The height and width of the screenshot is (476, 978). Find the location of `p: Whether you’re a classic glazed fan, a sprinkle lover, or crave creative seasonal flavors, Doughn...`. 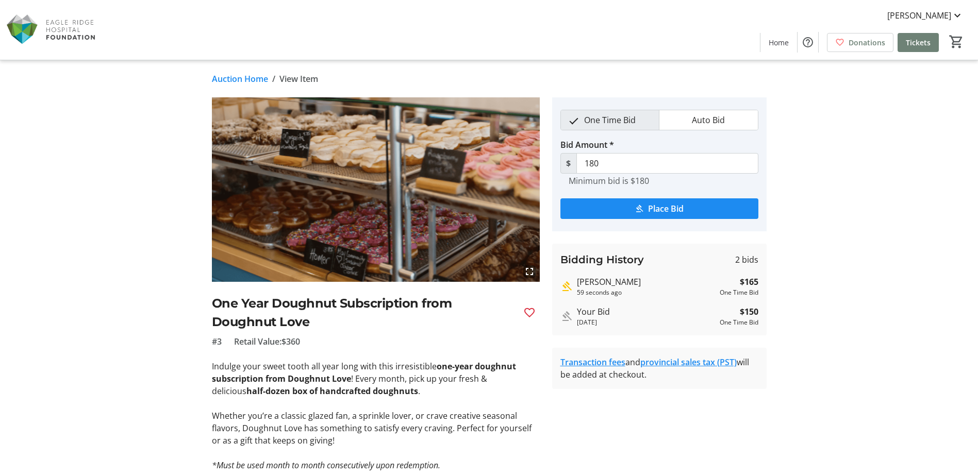

p: Whether you’re a classic glazed fan, a sprinkle lover, or crave creative seasonal flavors, Doughn... is located at coordinates (376, 428).